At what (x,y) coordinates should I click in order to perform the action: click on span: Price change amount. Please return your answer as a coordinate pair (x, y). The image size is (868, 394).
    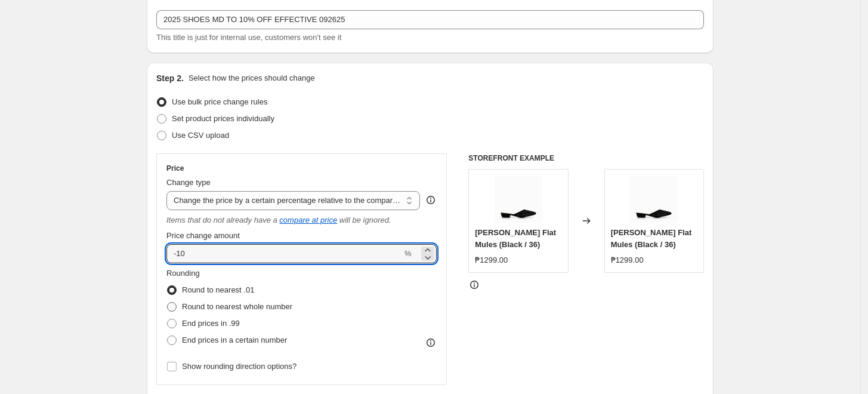
    Looking at the image, I should click on (203, 234).